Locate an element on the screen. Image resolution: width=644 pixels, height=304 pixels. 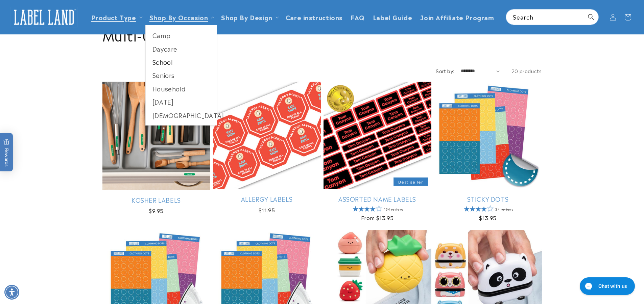
a: School is located at coordinates (182, 62).